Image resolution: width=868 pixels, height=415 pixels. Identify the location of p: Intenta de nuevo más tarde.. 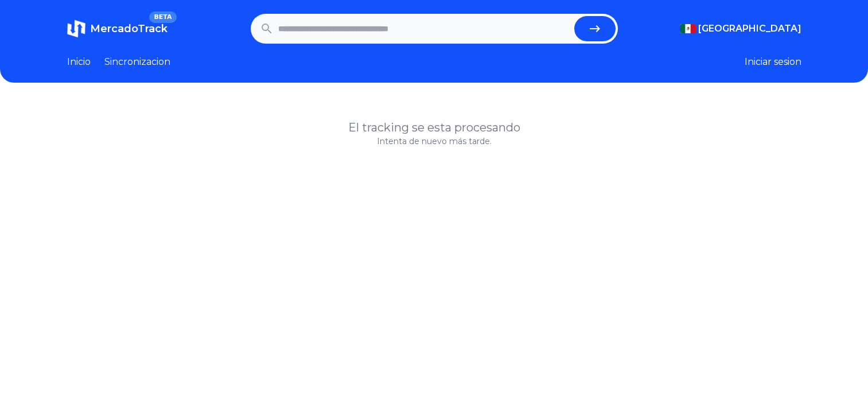
(434, 141).